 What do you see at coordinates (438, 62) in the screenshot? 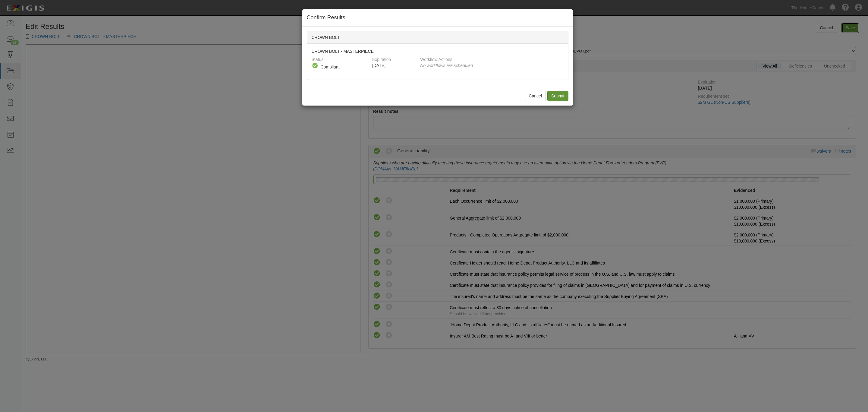
I see `div: CROWN BOLT - MASTERPIECE` at bounding box center [438, 62].